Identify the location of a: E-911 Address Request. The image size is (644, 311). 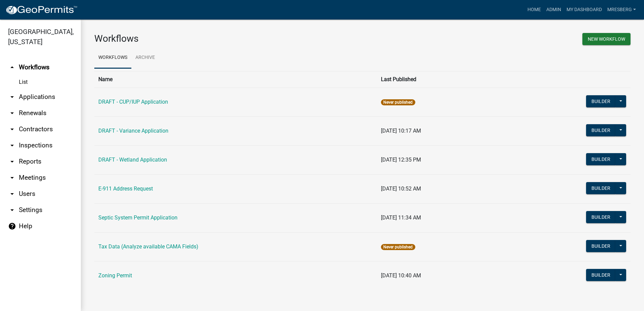
(126, 188).